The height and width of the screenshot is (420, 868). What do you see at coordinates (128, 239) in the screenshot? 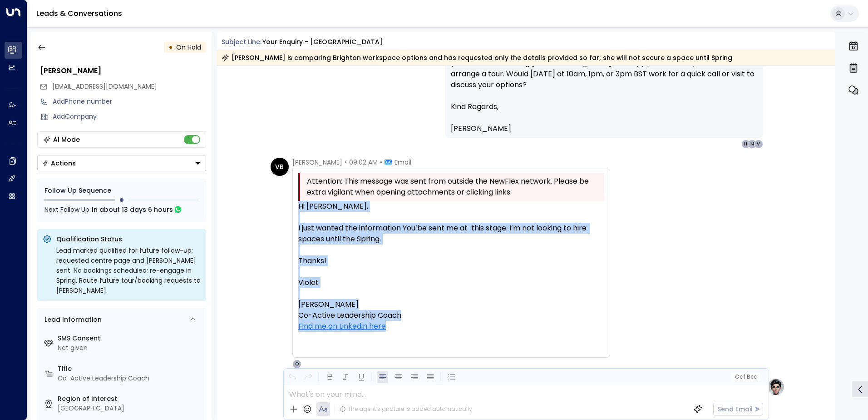
I see `p: Qualification Status` at bounding box center [128, 239].